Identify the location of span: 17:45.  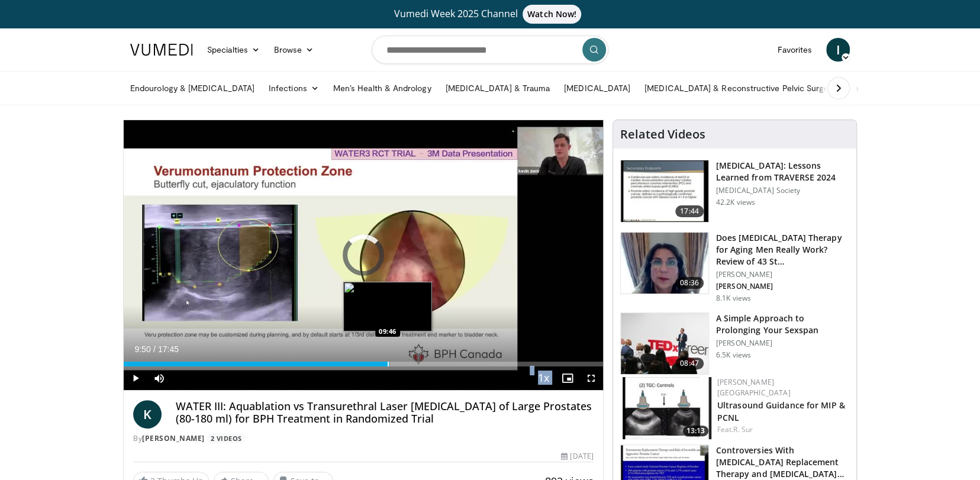
(168, 349).